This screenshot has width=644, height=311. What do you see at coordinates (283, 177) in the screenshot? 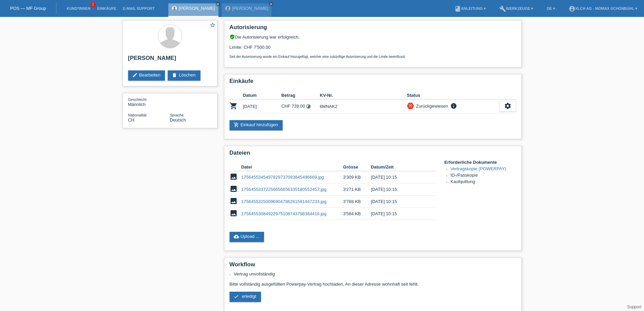
I see `a: 1756455345497829737093845496669.jpg` at bounding box center [283, 177].